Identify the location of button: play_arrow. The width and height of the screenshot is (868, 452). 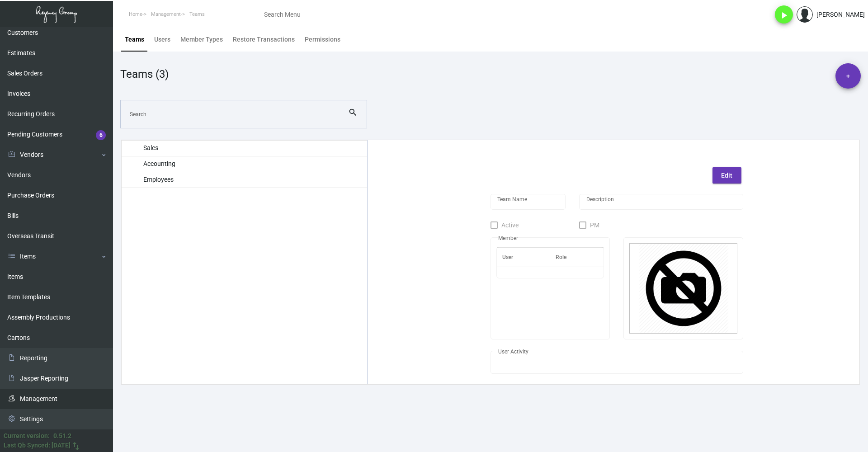
(784, 14).